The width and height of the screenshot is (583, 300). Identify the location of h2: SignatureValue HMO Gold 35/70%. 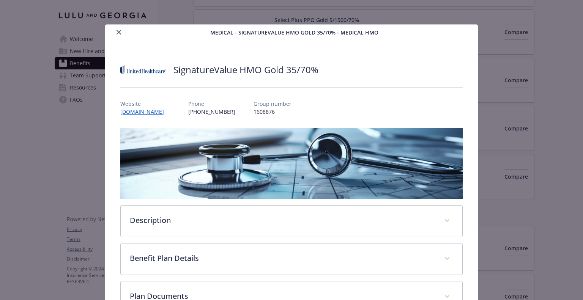
(246, 70).